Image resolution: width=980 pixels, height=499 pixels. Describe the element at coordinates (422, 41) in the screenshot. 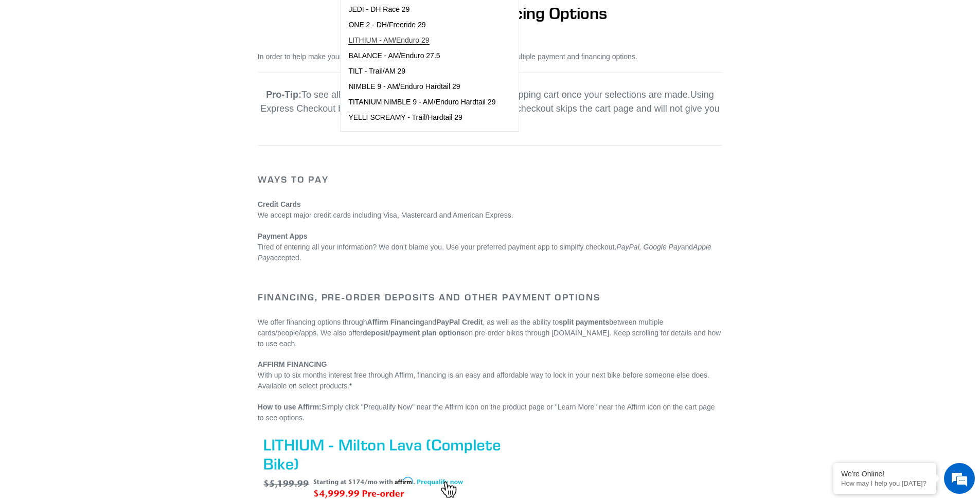

I see `a: LITHIUM - AM/Enduro 29` at that location.